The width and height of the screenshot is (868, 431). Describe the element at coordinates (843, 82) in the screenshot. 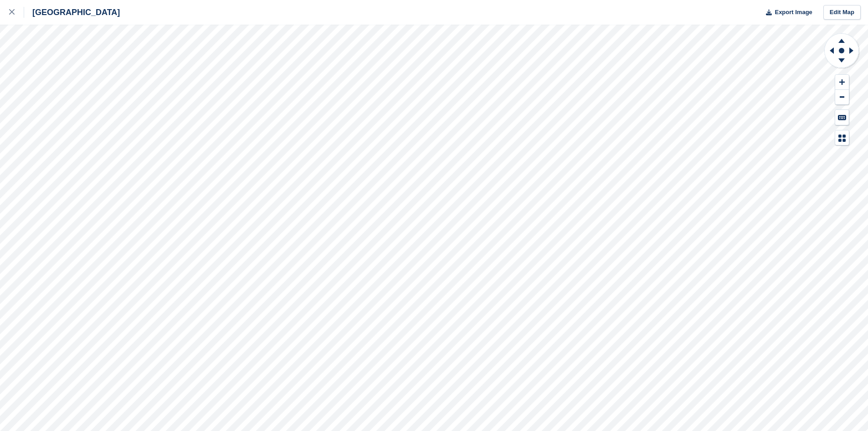

I see `button: Zoom In` at that location.